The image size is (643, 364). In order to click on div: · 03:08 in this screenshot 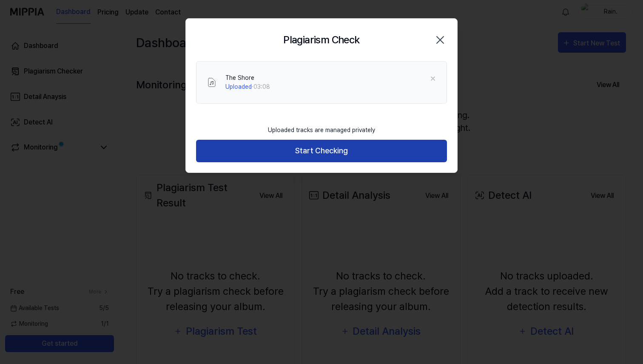, I will do `click(247, 87)`.